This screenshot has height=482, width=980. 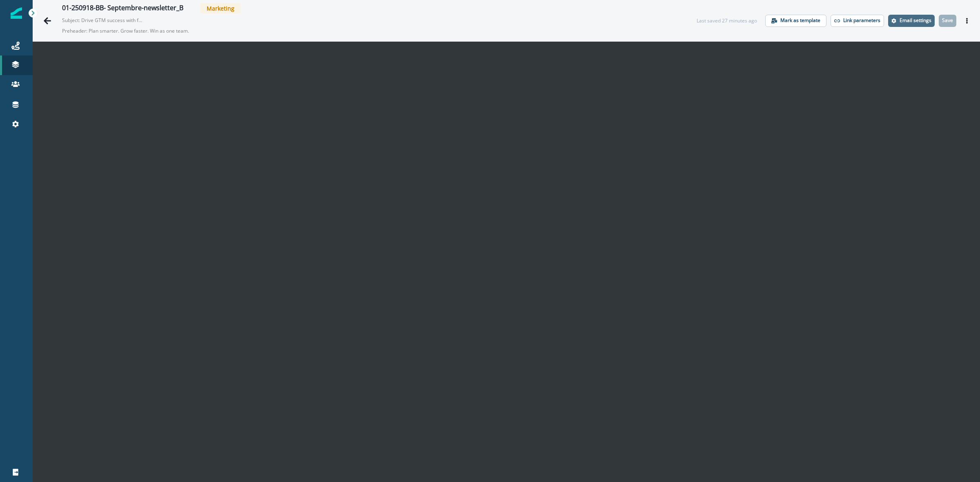 What do you see at coordinates (164, 31) in the screenshot?
I see `p: Preheader: Plan smarter. Grow faster. Win as one team.` at bounding box center [164, 31].